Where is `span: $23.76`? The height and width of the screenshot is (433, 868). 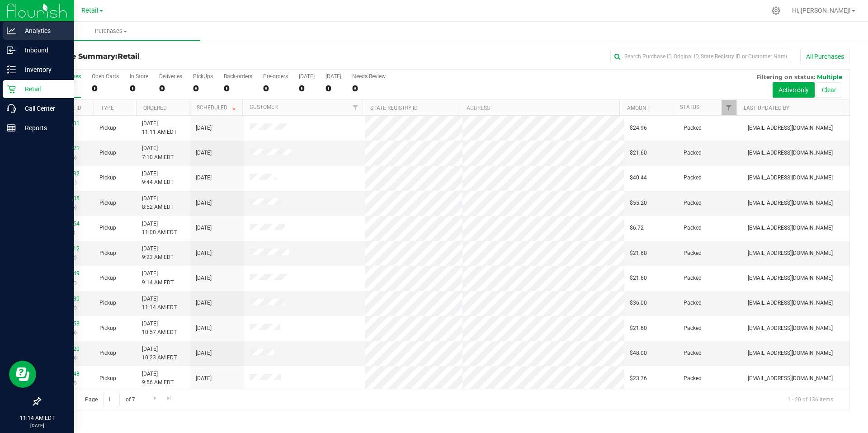 span: $23.76 is located at coordinates (638, 379).